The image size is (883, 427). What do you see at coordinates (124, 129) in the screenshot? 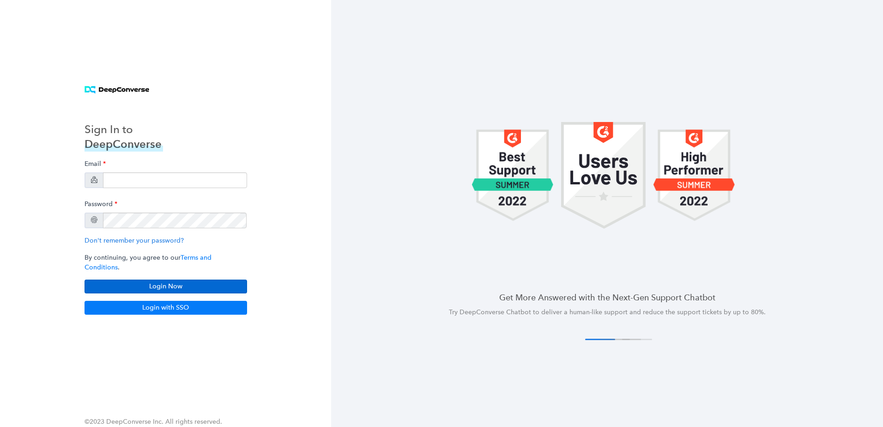
I see `h3: Sign In to` at bounding box center [124, 129].